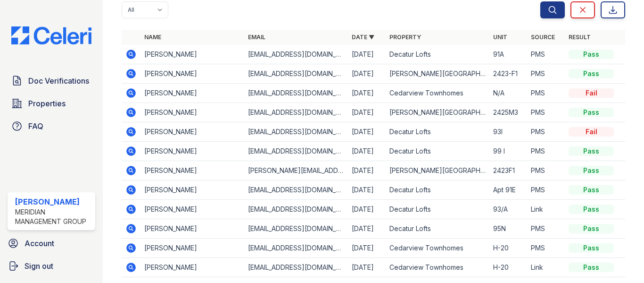  What do you see at coordinates (543, 37) in the screenshot?
I see `a: Source` at bounding box center [543, 37].